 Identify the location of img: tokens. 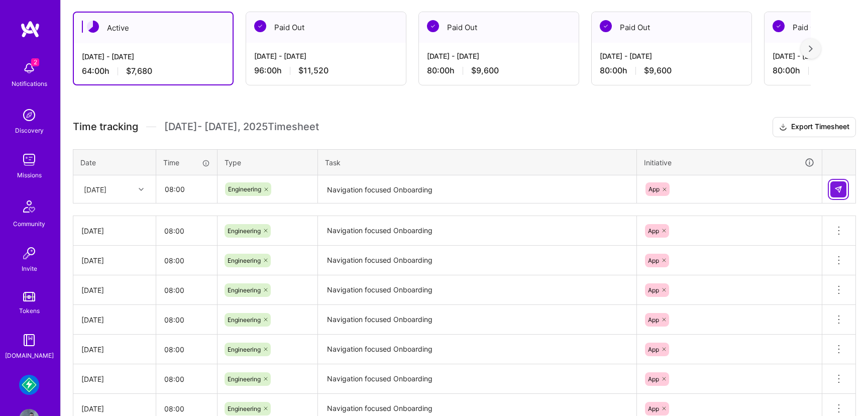
(29, 296).